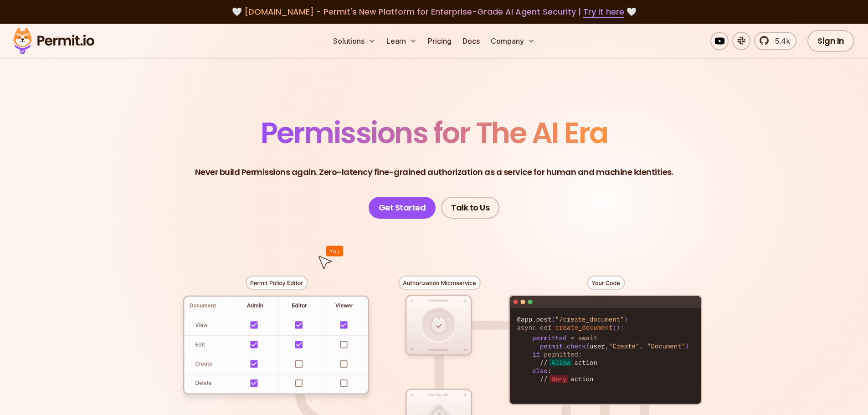 Image resolution: width=868 pixels, height=415 pixels. Describe the element at coordinates (471, 41) in the screenshot. I see `a: Docs` at that location.